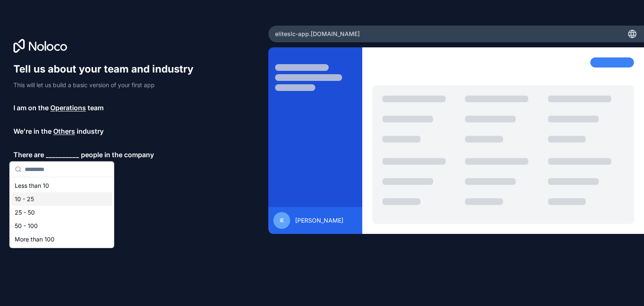 This screenshot has width=644, height=306. Describe the element at coordinates (33, 131) in the screenshot. I see `span: We’re in the` at that location.